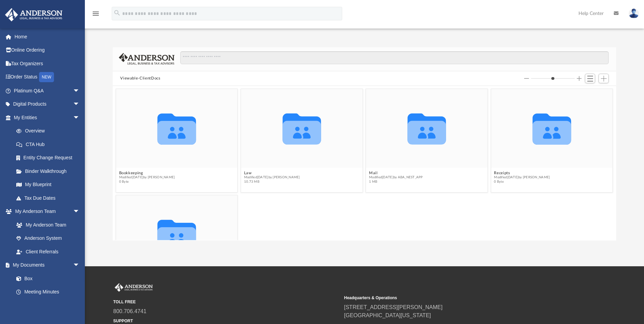 The image size is (644, 324). Describe the element at coordinates (396, 182) in the screenshot. I see `span: 1 MB` at that location.